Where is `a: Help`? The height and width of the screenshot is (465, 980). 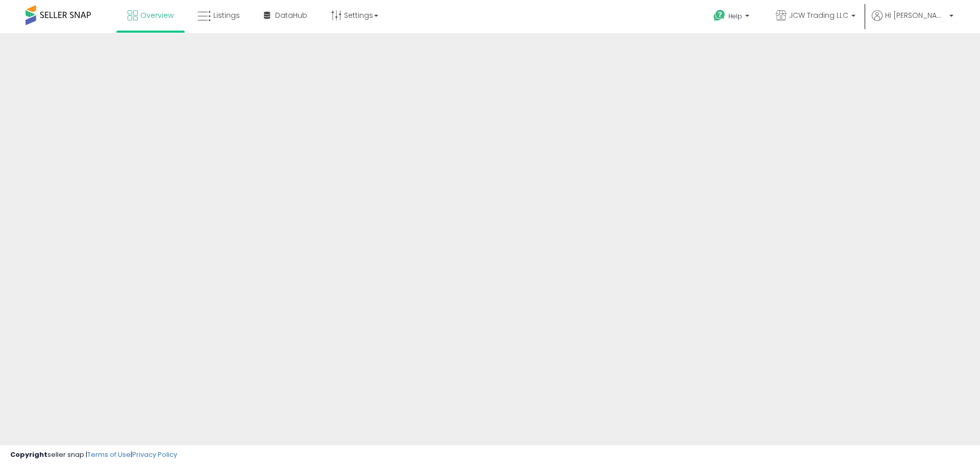
a: Help is located at coordinates (732, 18).